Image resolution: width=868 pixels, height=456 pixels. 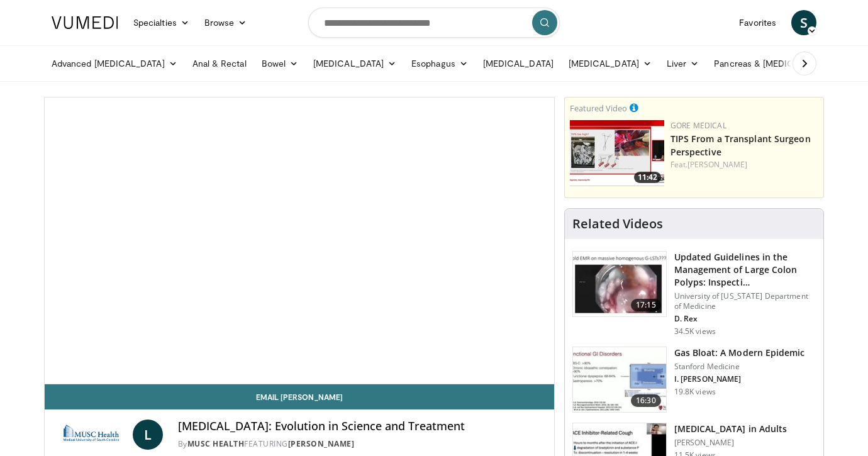 What do you see at coordinates (85, 22) in the screenshot?
I see `img: VuMedi Logo` at bounding box center [85, 22].